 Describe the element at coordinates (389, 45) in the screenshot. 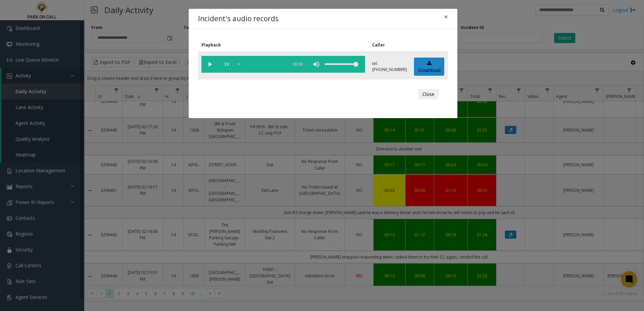

I see `th: Caller` at that location.